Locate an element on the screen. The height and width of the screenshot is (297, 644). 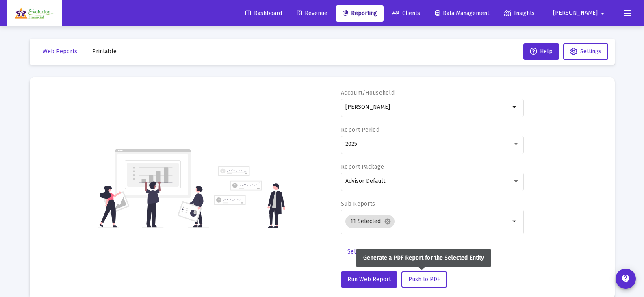
img: Dashboard is located at coordinates (34, 13).